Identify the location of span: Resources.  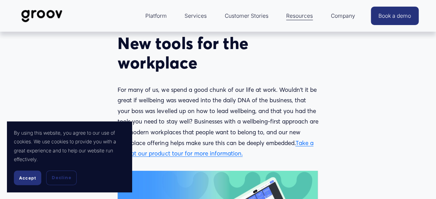
(300, 16).